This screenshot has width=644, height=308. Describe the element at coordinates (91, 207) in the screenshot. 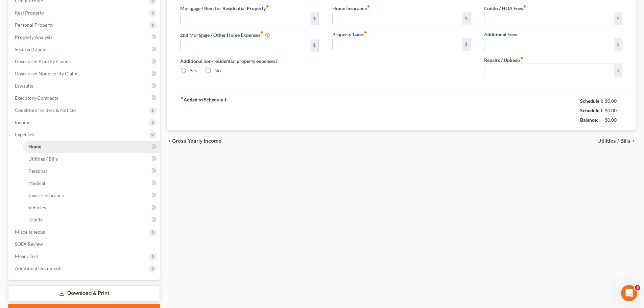

I see `a: Vehicles` at that location.